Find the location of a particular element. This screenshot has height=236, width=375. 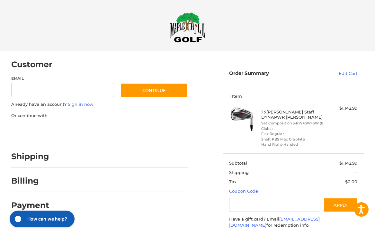

h2: Billing is located at coordinates (30, 180).